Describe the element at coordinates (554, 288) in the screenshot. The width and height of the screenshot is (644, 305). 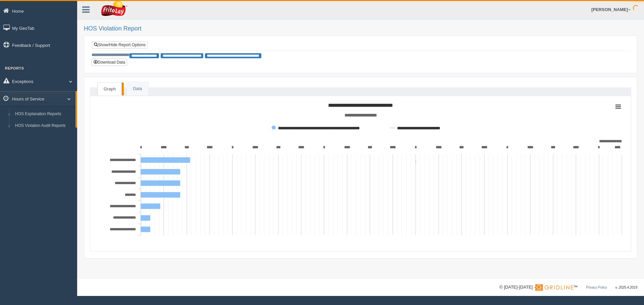
I see `img: Gridline` at that location.